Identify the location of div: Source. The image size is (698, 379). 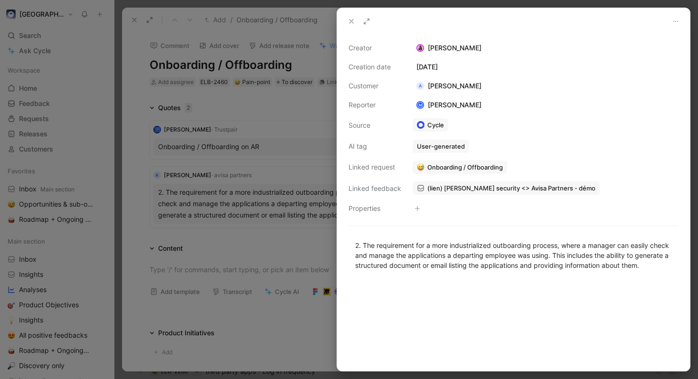
(375, 125).